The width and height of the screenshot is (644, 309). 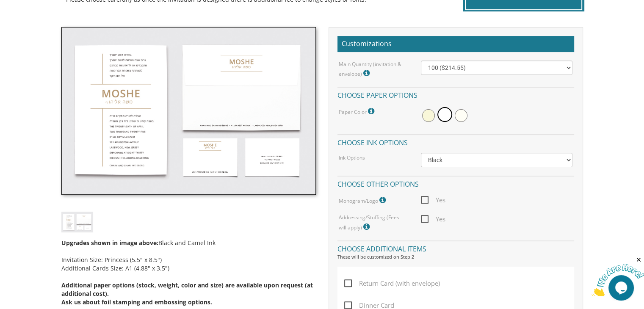 What do you see at coordinates (392, 283) in the screenshot?
I see `span: Return Card (with envelope)` at bounding box center [392, 283].